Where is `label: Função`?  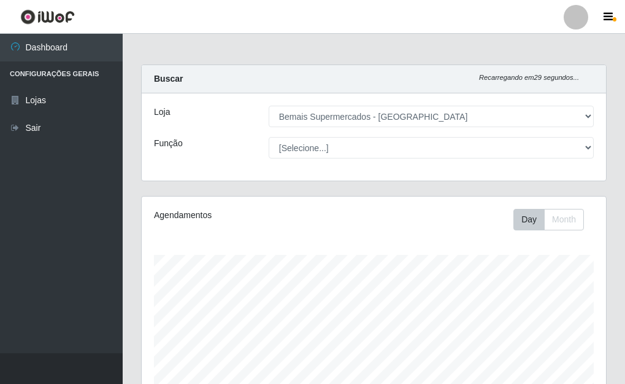 label: Função is located at coordinates (168, 143).